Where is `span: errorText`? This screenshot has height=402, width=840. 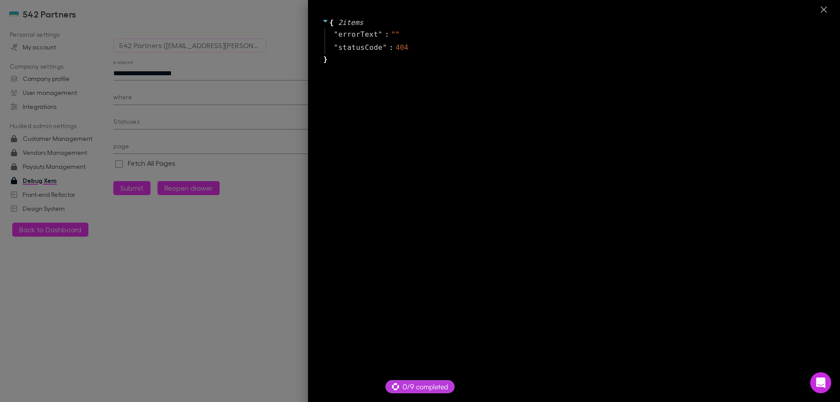
span: errorText is located at coordinates (358, 35).